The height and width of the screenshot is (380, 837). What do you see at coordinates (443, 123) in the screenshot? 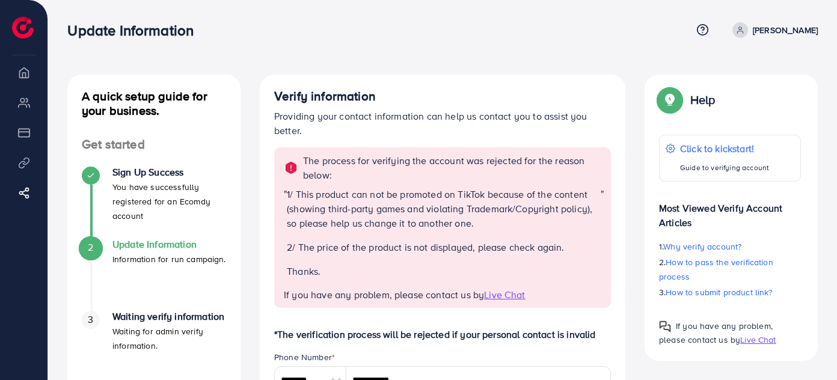
I see `p: Providing your contact information can help us contact you to assist you better.` at bounding box center [443, 123].